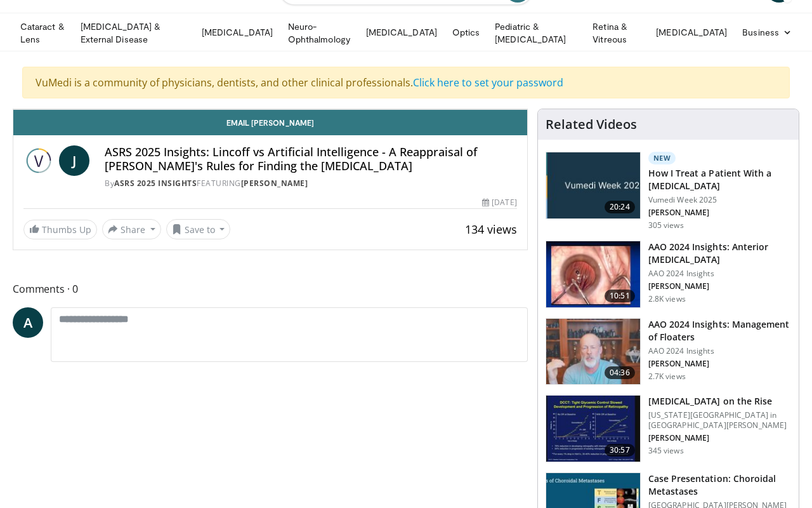 The image size is (812, 508). Describe the element at coordinates (199, 229) in the screenshot. I see `button: Save to` at that location.